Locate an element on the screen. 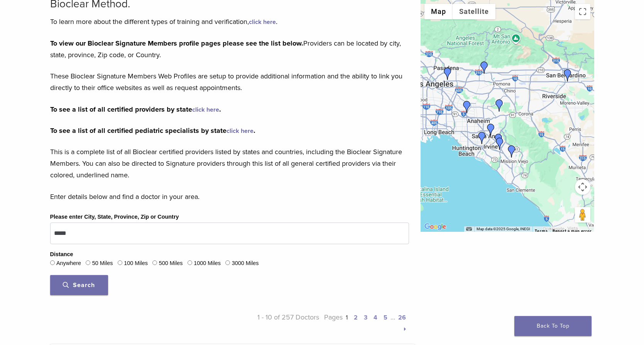  img: Google is located at coordinates (435, 227).